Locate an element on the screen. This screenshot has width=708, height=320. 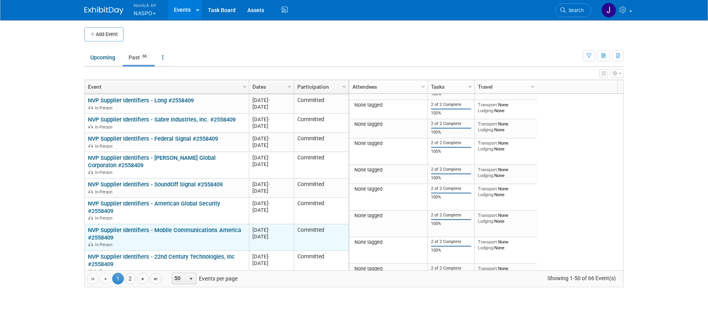
a: Search is located at coordinates (573, 10).